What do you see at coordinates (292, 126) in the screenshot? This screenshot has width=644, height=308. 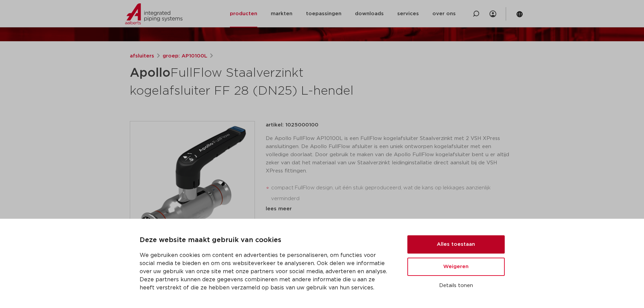 I see `p: artikel: 1025000100` at bounding box center [292, 126].